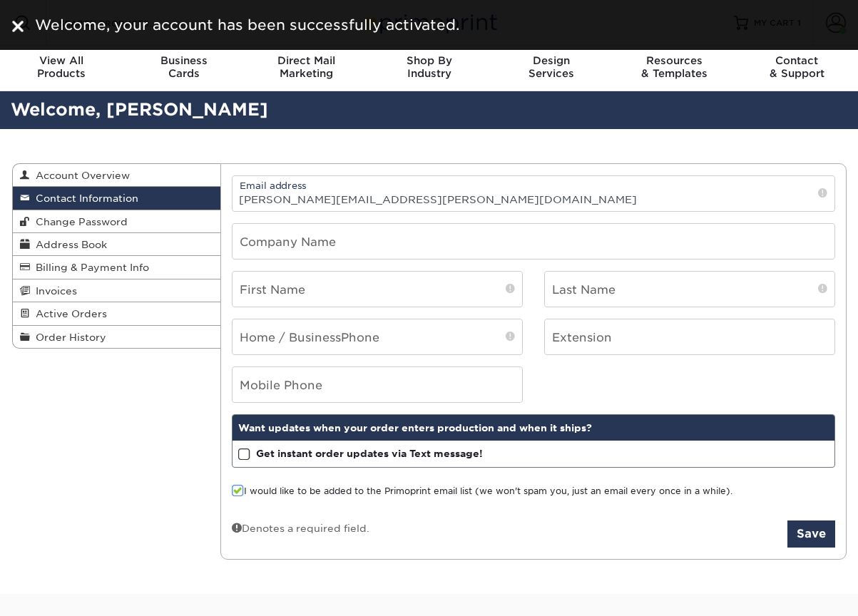 Image resolution: width=858 pixels, height=616 pixels. I want to click on span: Welcome, your account has been successfully activated., so click(247, 25).